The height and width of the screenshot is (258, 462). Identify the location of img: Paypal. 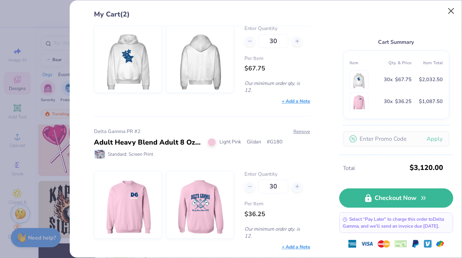
(416, 244).